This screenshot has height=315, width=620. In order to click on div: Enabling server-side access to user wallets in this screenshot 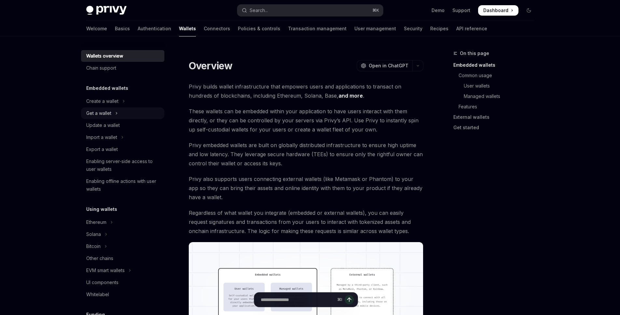, I will do `click(123, 165)`.